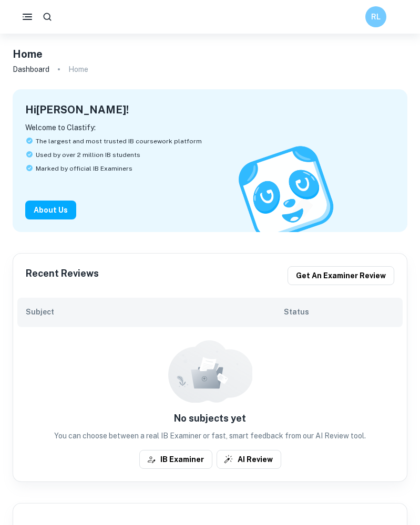  I want to click on a: Get an examiner review, so click(341, 275).